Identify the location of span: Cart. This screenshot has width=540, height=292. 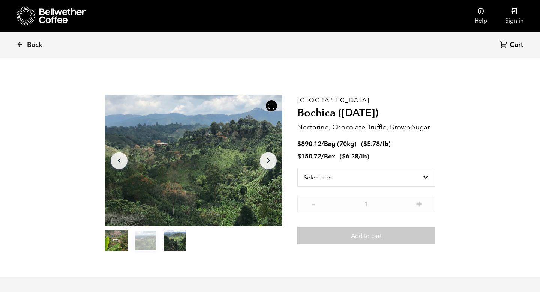
(517, 45).